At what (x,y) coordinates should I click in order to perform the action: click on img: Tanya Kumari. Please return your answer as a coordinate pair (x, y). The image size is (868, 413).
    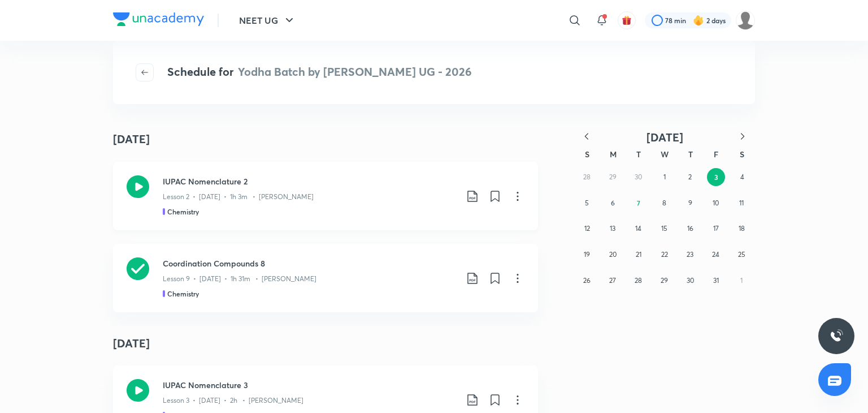
    Looking at the image, I should click on (745, 20).